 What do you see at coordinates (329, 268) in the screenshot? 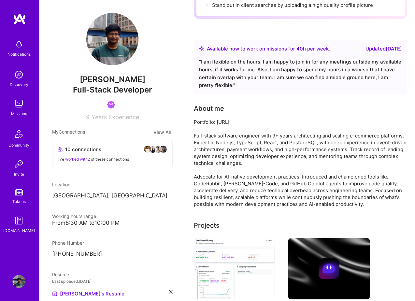
I see `img: cover` at bounding box center [329, 268].